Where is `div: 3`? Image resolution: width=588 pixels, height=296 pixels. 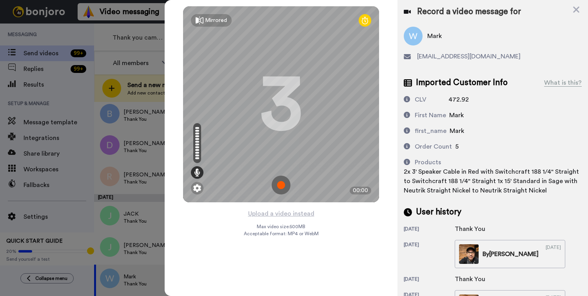
div: 3 is located at coordinates (281, 104).